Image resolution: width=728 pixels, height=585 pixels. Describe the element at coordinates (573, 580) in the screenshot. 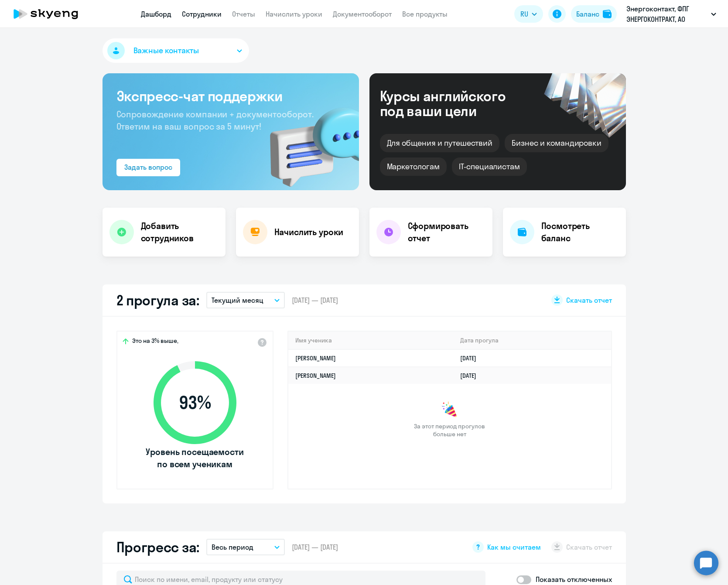

I see `p: Показать отключенных` at that location.